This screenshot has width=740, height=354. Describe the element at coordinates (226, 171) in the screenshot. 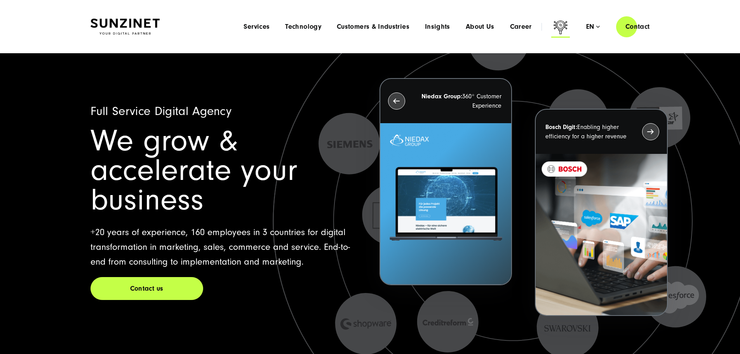

I see `h1: We grow & accelerate your business` at that location.